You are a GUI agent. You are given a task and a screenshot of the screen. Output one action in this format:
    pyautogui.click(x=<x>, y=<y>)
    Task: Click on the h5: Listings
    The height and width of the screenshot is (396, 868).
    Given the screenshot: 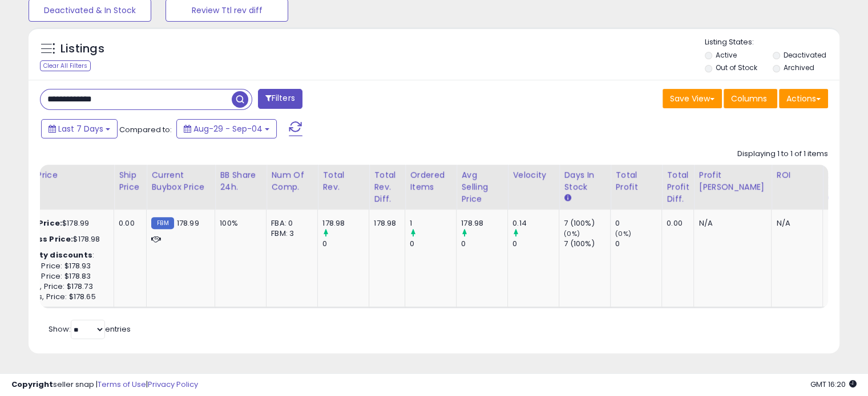 What is the action you would take?
    pyautogui.click(x=82, y=49)
    